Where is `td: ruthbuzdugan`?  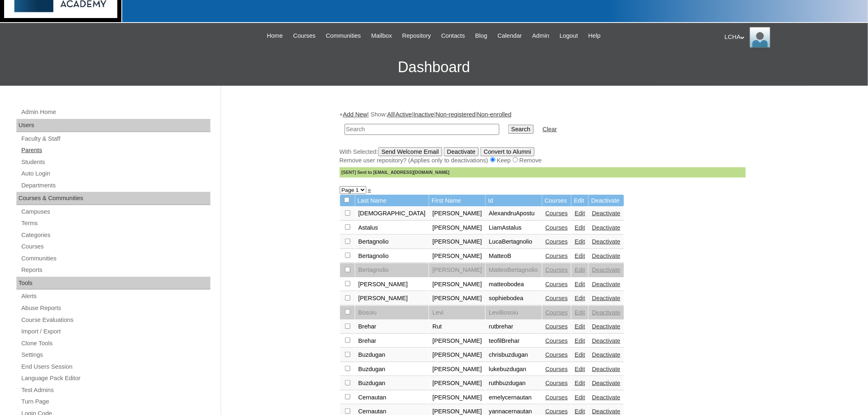 td: ruthbuzdugan is located at coordinates (514, 384).